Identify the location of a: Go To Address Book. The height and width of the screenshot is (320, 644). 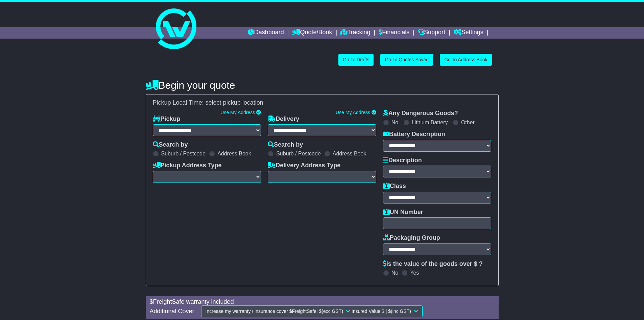
(465, 60).